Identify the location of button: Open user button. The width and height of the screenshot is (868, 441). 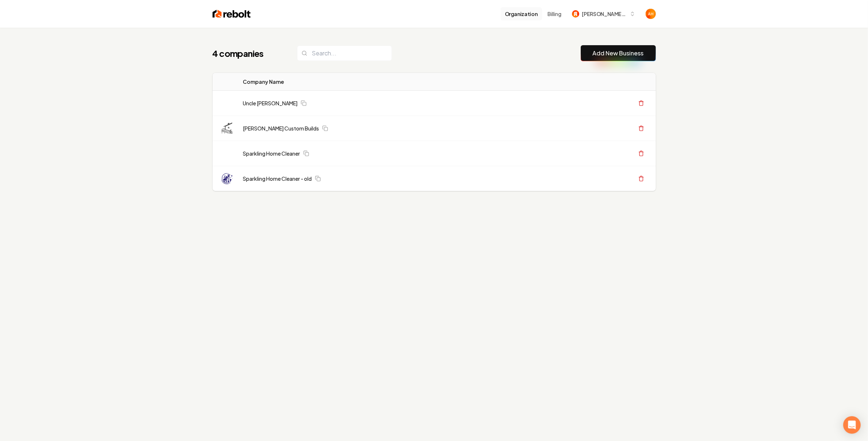
(651, 14).